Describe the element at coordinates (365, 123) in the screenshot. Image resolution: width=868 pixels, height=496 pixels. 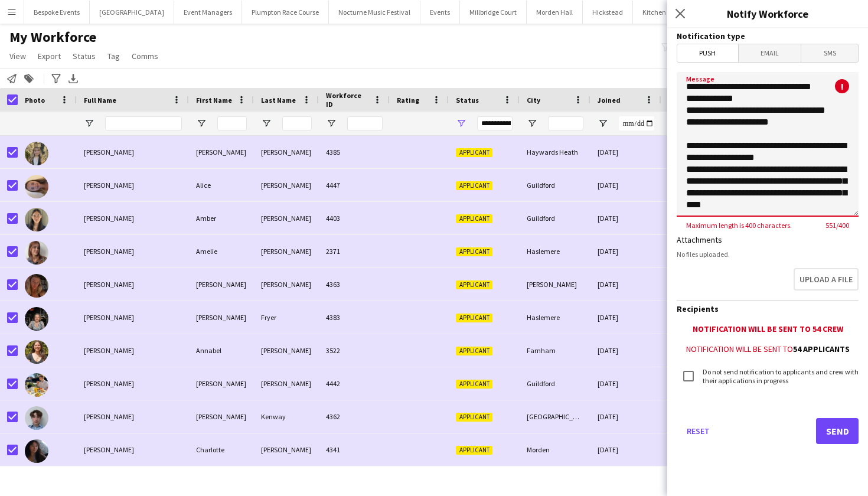
I see `input: Workforce ID Filter Input` at that location.